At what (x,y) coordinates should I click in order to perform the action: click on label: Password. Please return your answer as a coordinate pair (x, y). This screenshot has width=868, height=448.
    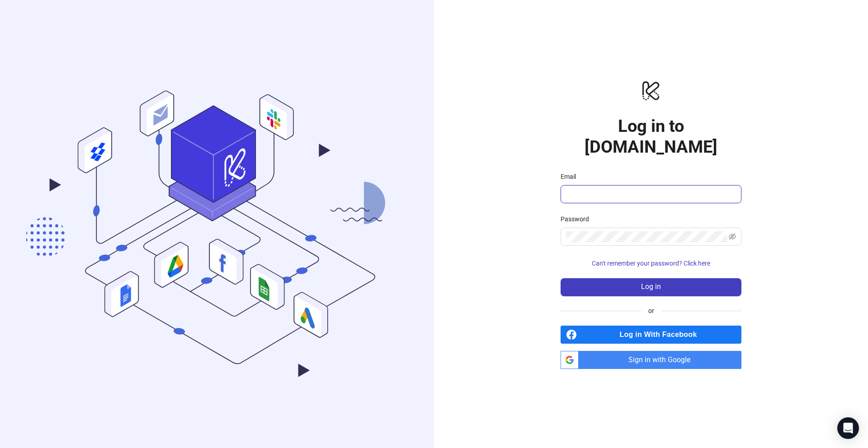
    Looking at the image, I should click on (578, 219).